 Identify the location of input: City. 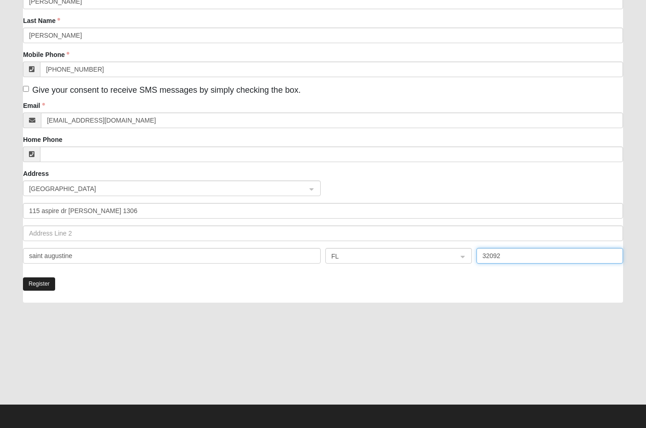
(172, 256).